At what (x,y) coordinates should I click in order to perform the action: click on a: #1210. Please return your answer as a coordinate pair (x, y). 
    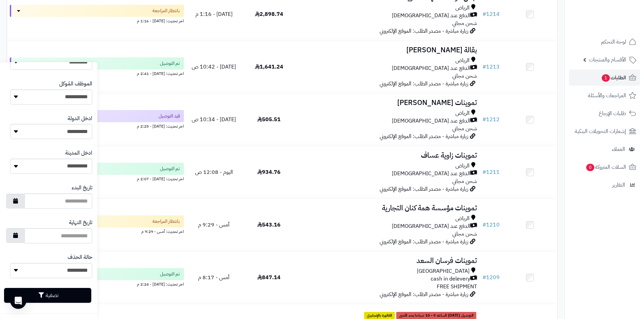
    Looking at the image, I should click on (491, 225).